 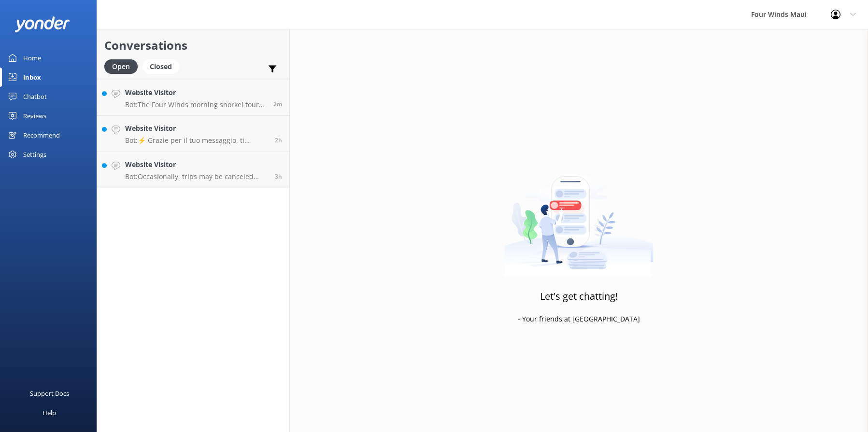 I want to click on div: Recommend, so click(x=42, y=135).